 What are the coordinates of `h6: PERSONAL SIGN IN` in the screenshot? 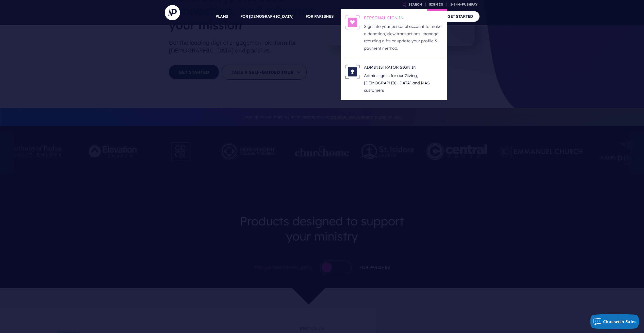 It's located at (404, 19).